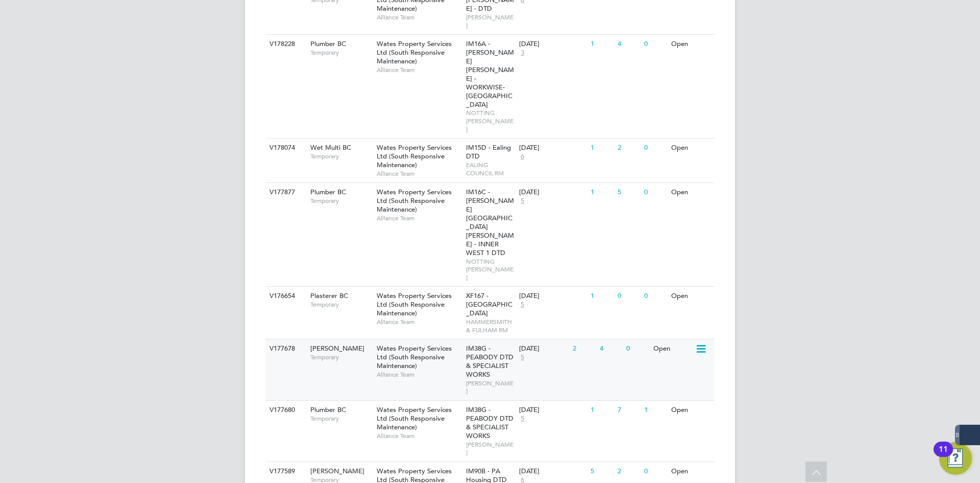 This screenshot has height=483, width=980. I want to click on div: 7, so click(628, 410).